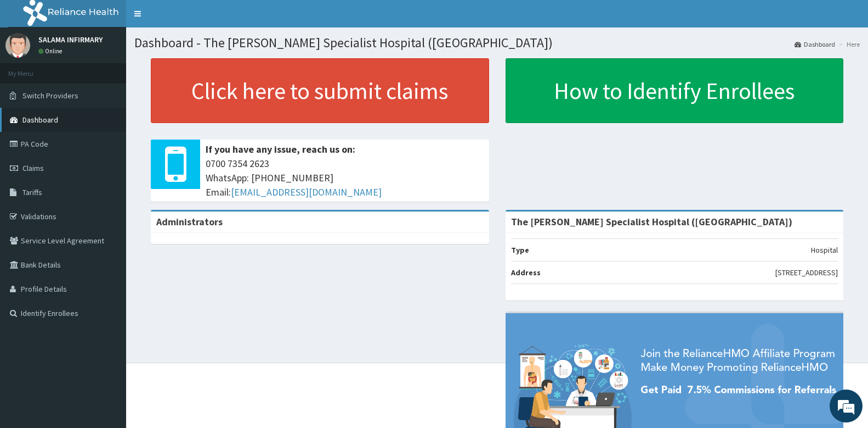 Image resolution: width=868 pixels, height=428 pixels. Describe the element at coordinates (50, 95) in the screenshot. I see `span: Switch Providers` at that location.